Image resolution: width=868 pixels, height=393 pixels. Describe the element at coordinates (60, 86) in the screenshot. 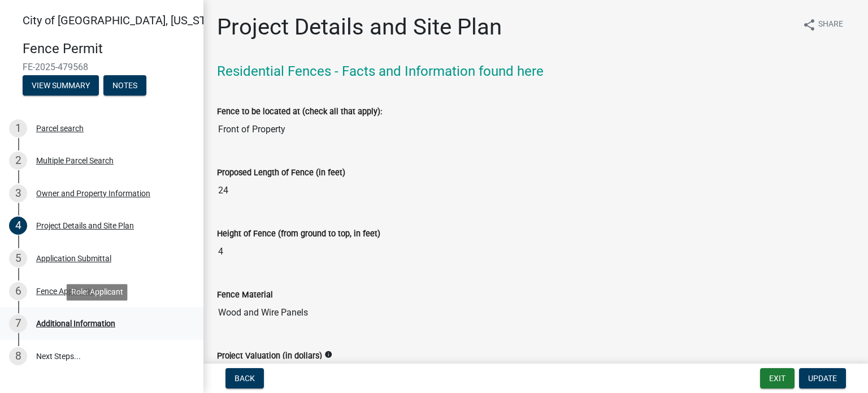

I see `wm-modal-confirm: Summary` at that location.